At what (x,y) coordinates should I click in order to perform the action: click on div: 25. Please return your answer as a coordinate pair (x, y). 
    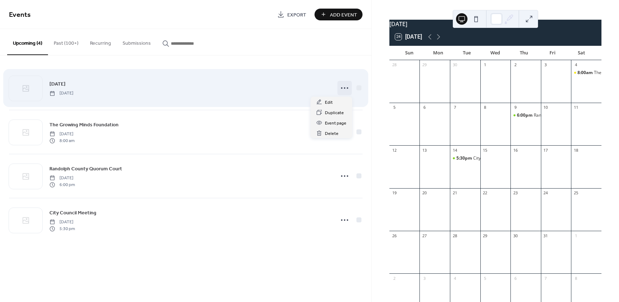
    Looking at the image, I should click on (575, 193).